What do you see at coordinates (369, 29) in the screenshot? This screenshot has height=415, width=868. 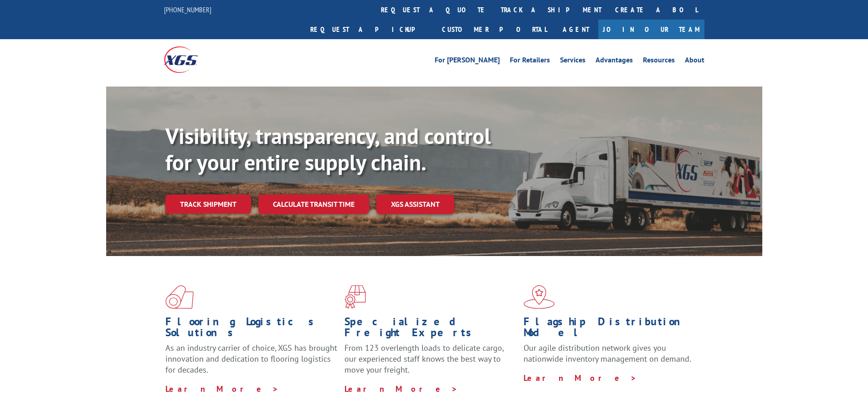 I see `a: Request a pickup` at bounding box center [369, 29].